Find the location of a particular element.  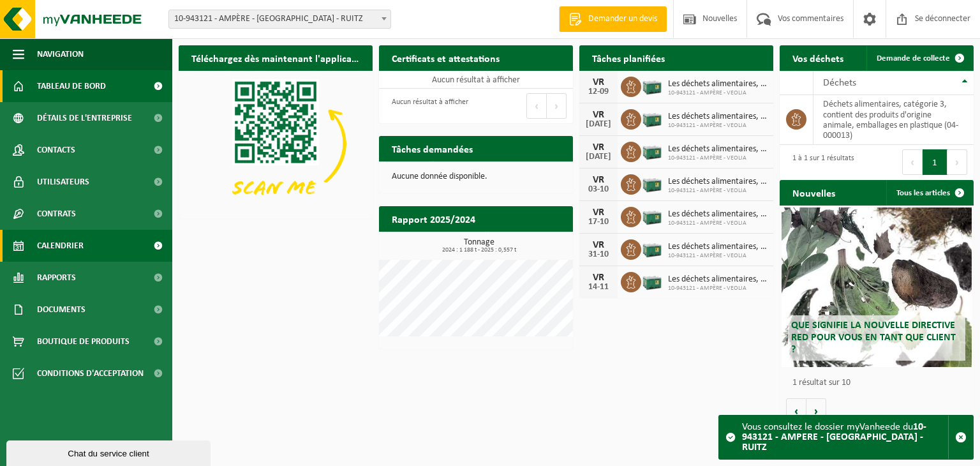

font: déchets alimentaires, catégorie 3, contient des produits d'origine animale, emballages en plastiq... is located at coordinates (891, 120).